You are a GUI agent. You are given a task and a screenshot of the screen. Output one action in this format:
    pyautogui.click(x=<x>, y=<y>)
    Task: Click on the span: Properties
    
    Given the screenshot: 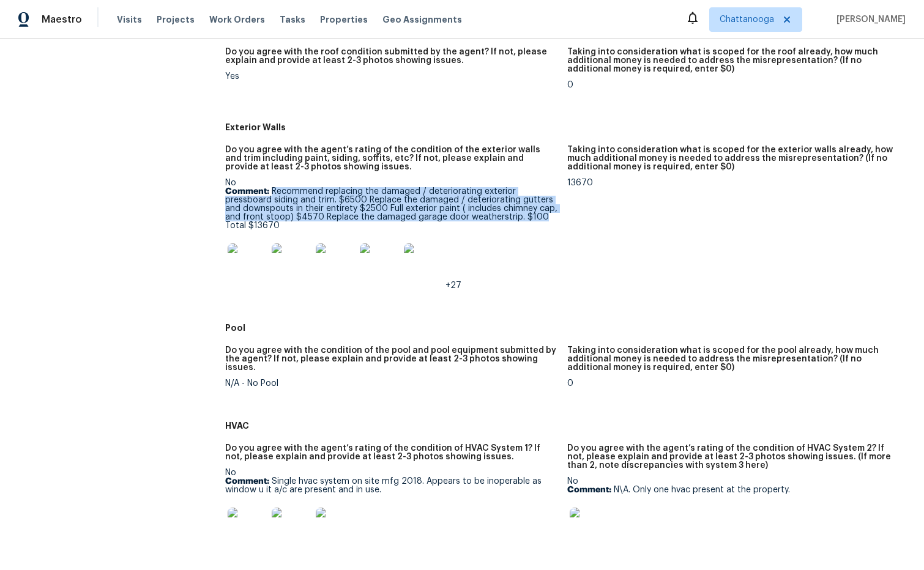 What is the action you would take?
    pyautogui.click(x=344, y=20)
    